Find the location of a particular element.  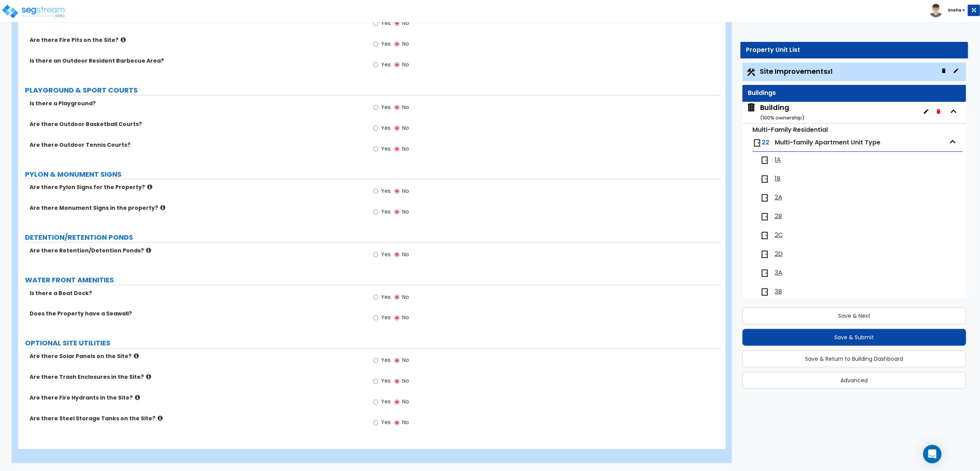

label: Is there an Outdoor Resident Barbecue Area? is located at coordinates (197, 61).